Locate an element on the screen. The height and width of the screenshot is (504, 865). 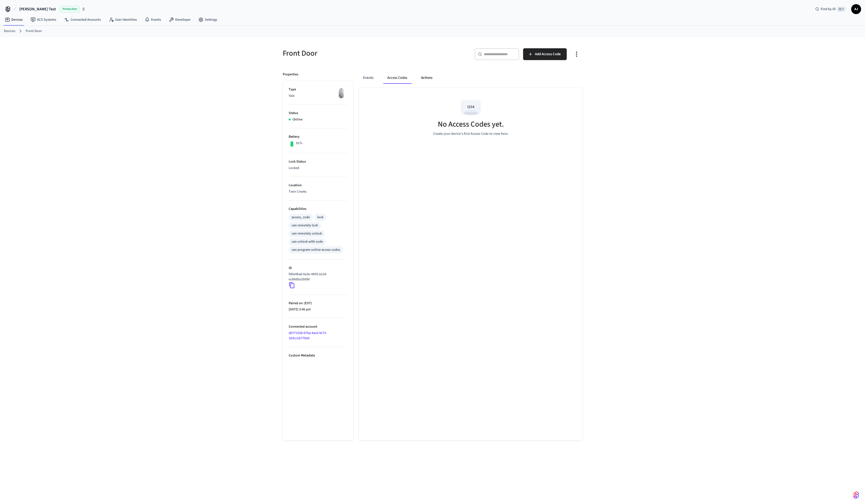
div: Find by ID⌘ K is located at coordinates (830, 9).